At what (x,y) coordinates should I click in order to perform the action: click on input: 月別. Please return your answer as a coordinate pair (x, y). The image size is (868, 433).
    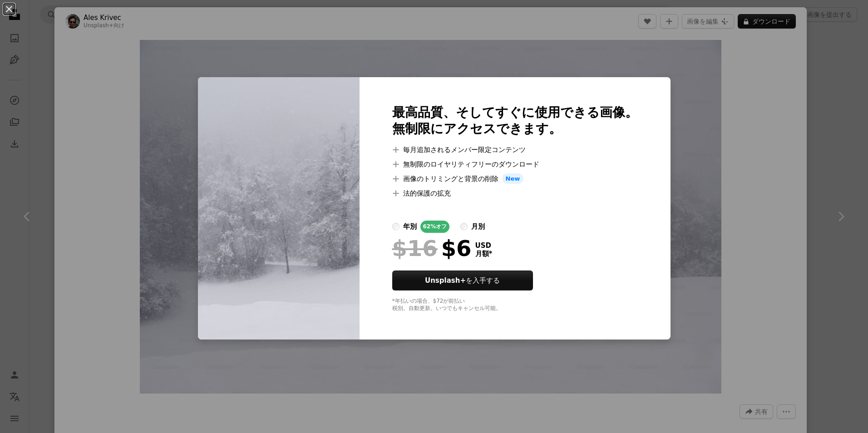
    Looking at the image, I should click on (464, 227).